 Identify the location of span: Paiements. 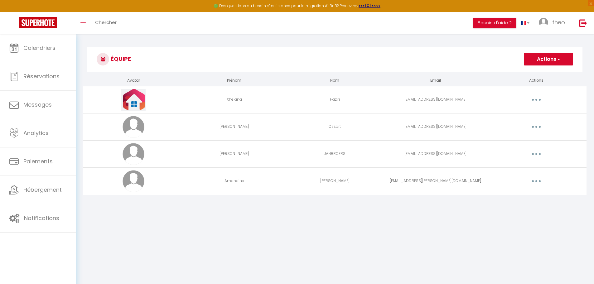
(38, 161).